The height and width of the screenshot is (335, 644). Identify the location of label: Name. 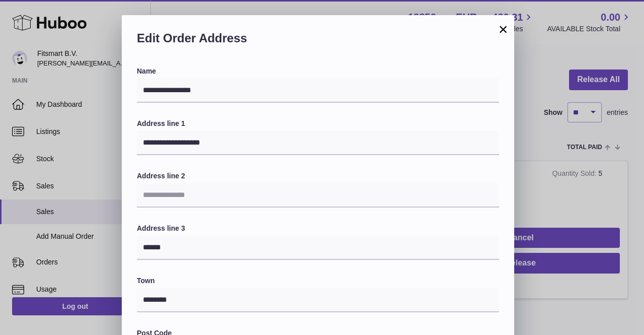
(318, 71).